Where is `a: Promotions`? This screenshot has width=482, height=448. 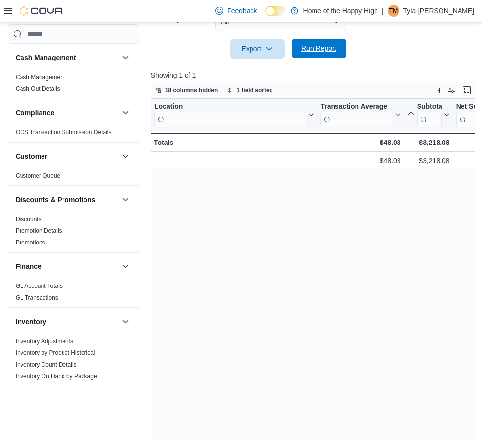 a: Promotions is located at coordinates (30, 242).